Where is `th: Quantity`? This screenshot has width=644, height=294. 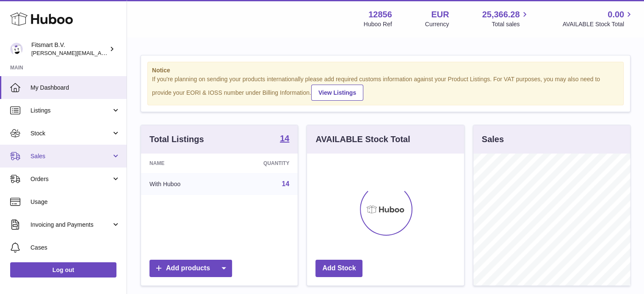 th: Quantity is located at coordinates (260, 163).